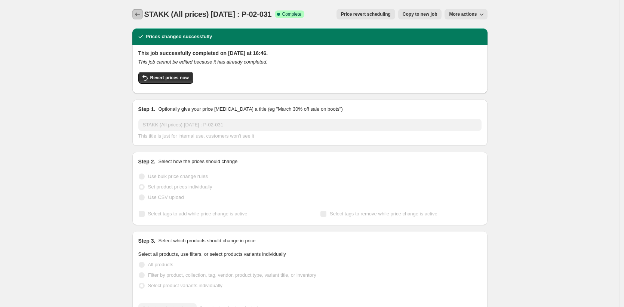 The height and width of the screenshot is (307, 624). What do you see at coordinates (292, 14) in the screenshot?
I see `span: Complete` at bounding box center [292, 14].